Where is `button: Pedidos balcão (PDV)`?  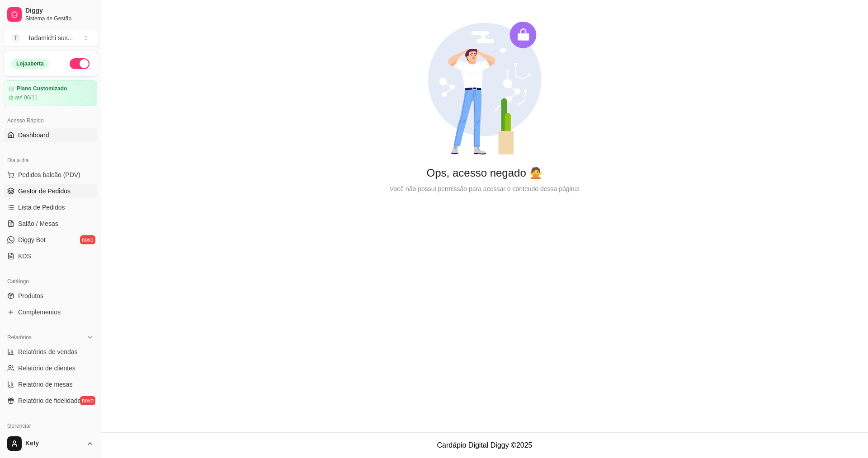
button: Pedidos balcão (PDV) is located at coordinates (50, 175).